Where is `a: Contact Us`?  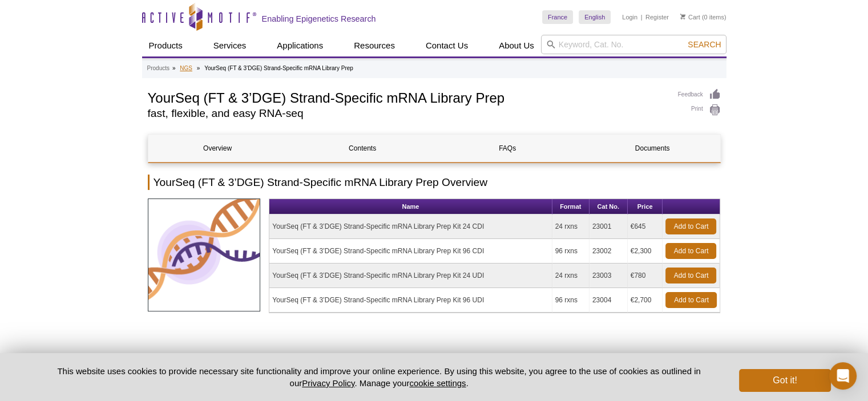
a: Contact Us is located at coordinates (447, 45).